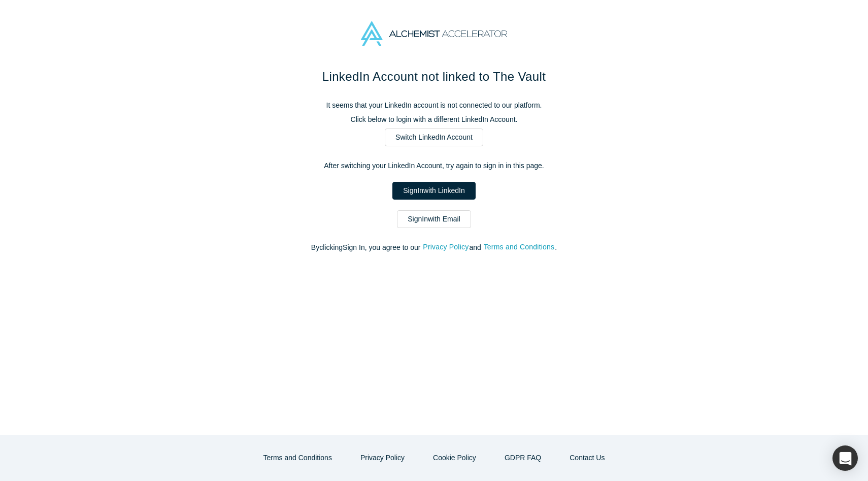  What do you see at coordinates (434, 137) in the screenshot?
I see `a: Switch LinkedIn Account` at bounding box center [434, 137].